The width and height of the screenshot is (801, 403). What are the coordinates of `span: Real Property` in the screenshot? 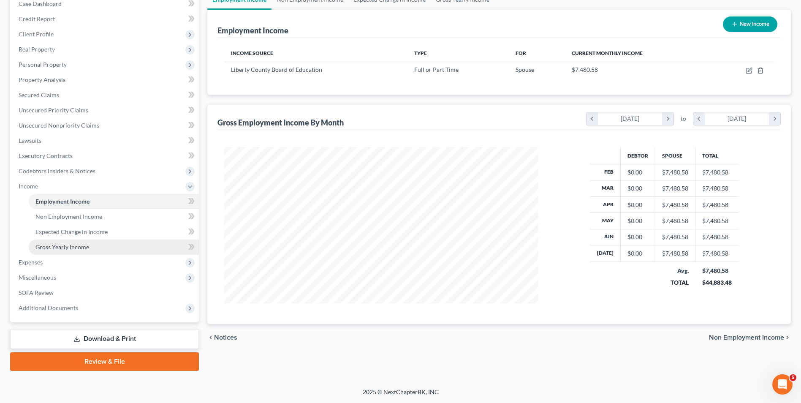 It's located at (37, 49).